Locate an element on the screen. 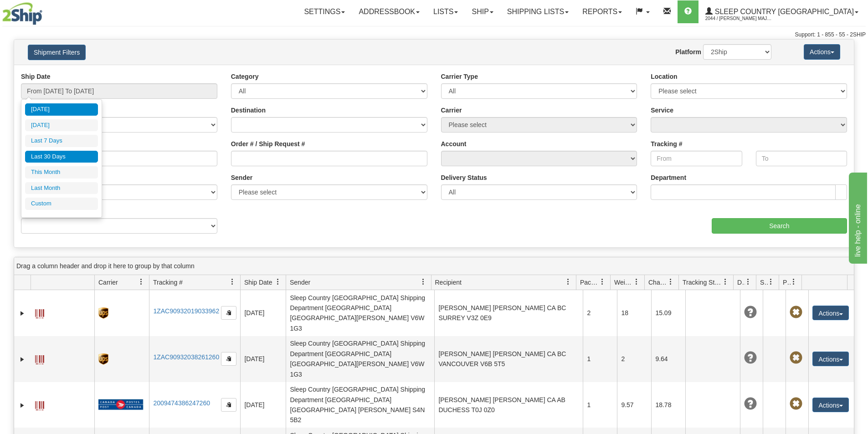 The width and height of the screenshot is (868, 434). label: Service is located at coordinates (662, 110).